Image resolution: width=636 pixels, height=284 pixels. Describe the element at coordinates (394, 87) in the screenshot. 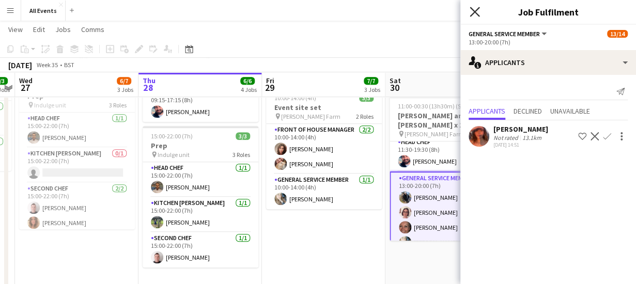

I see `span: 30` at that location.